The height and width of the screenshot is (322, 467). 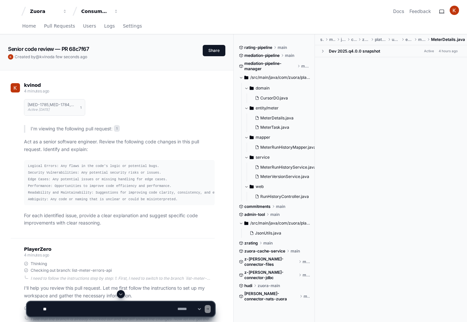 What do you see at coordinates (44, 11) in the screenshot?
I see `div: Zuora` at bounding box center [44, 11].